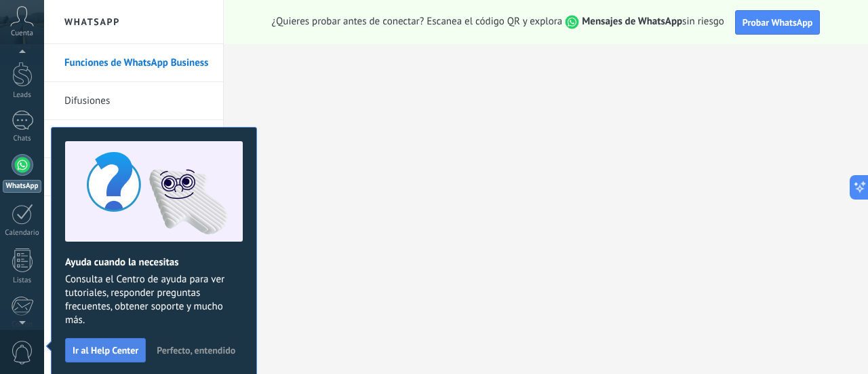  What do you see at coordinates (154, 262) in the screenshot?
I see `h2: Ayuda cuando la necesitas` at bounding box center [154, 262].